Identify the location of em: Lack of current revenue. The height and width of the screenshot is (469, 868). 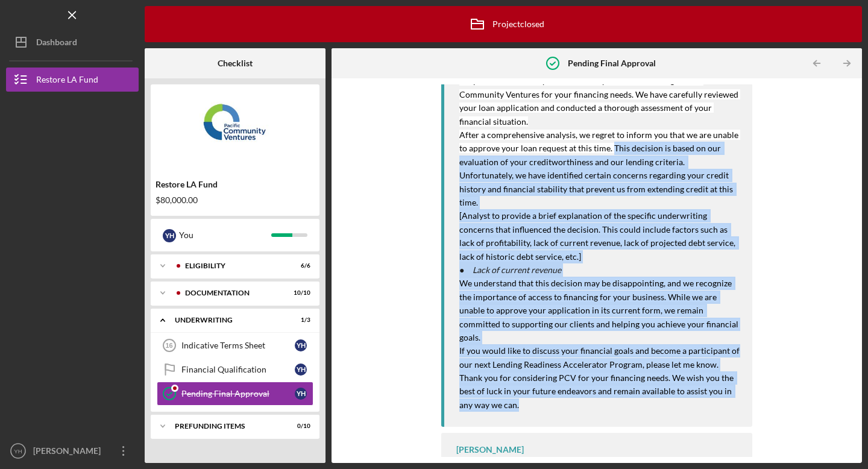
(517, 269).